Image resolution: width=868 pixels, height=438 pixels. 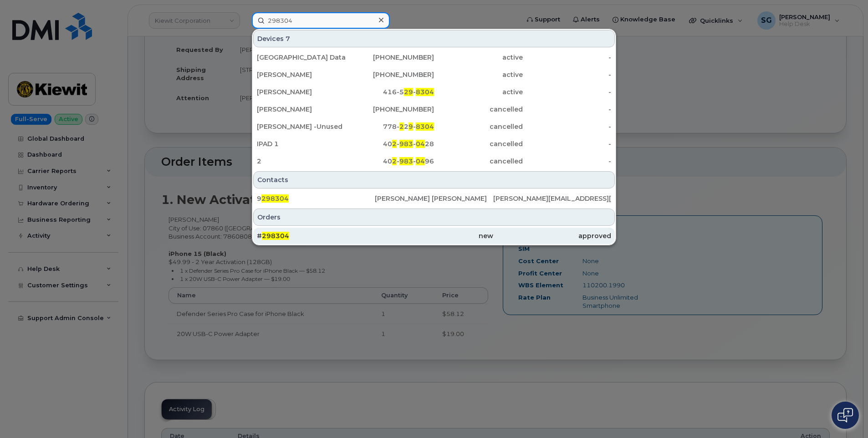 What do you see at coordinates (434, 39) in the screenshot?
I see `div: Devices` at bounding box center [434, 39].